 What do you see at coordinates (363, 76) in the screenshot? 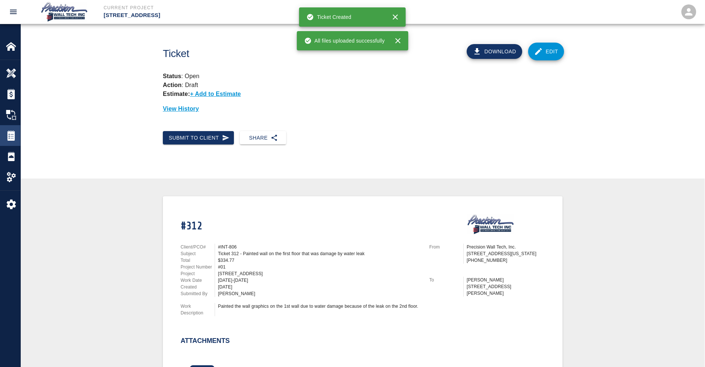
I see `p: : Open` at bounding box center [363, 76].